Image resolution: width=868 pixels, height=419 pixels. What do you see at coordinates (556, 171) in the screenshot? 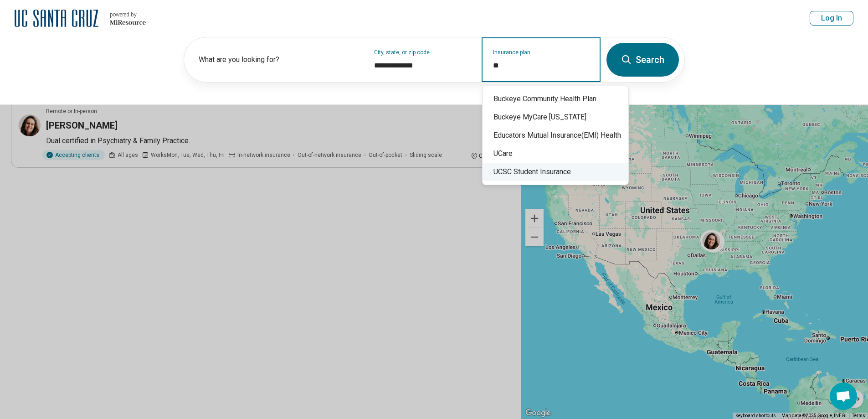
I see `div: UCSC Student Insurance` at bounding box center [556, 171].